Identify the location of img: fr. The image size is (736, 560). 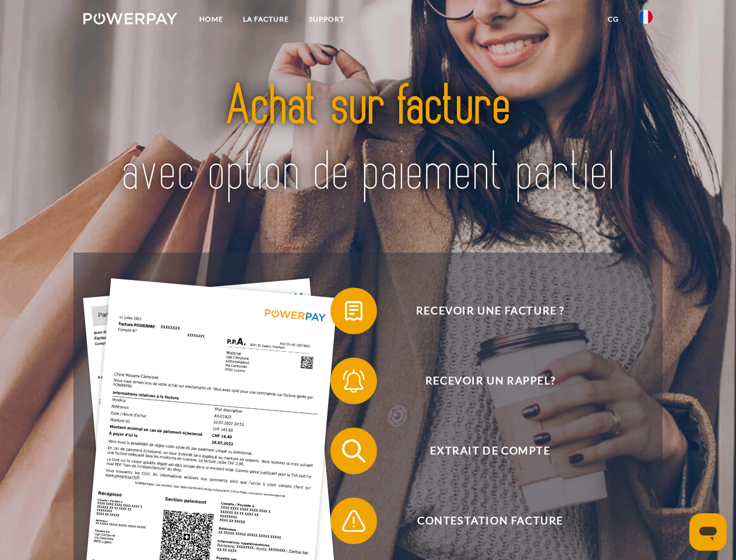
(646, 17).